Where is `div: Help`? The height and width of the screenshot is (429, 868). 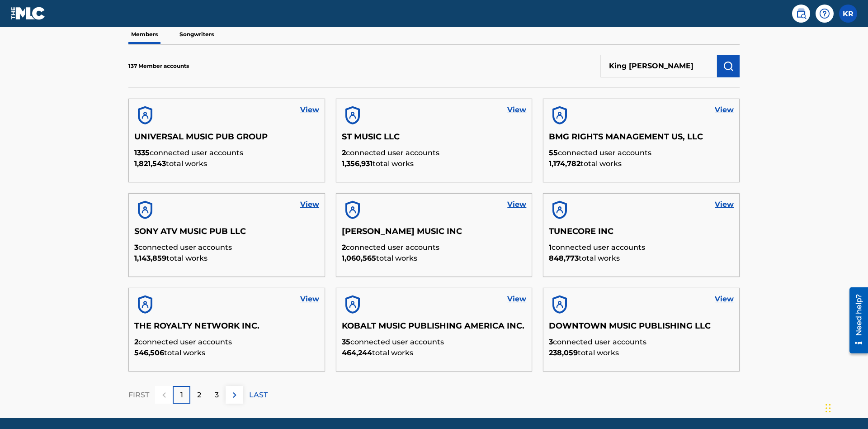
div: Help is located at coordinates (825, 14).